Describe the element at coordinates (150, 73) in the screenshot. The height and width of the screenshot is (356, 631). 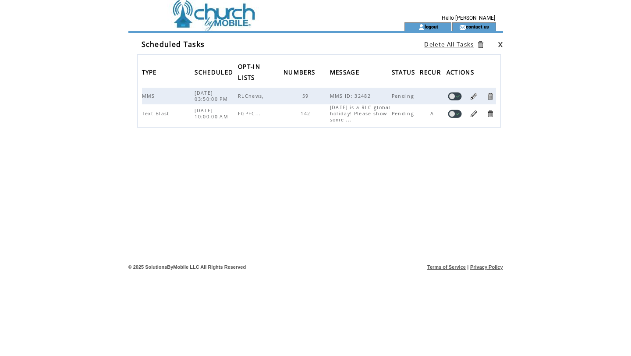
I see `span: TYPE` at that location.